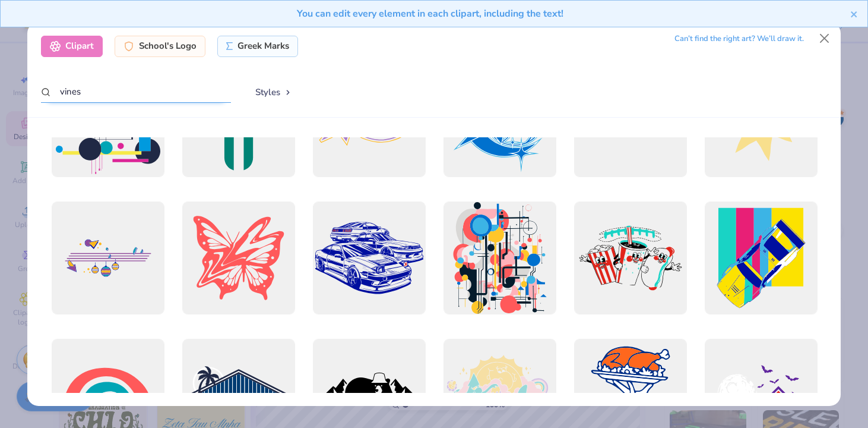 This screenshot has height=428, width=868. What do you see at coordinates (739, 39) in the screenshot?
I see `div: Can’t find the right art? We’ll draw it.` at bounding box center [739, 39].